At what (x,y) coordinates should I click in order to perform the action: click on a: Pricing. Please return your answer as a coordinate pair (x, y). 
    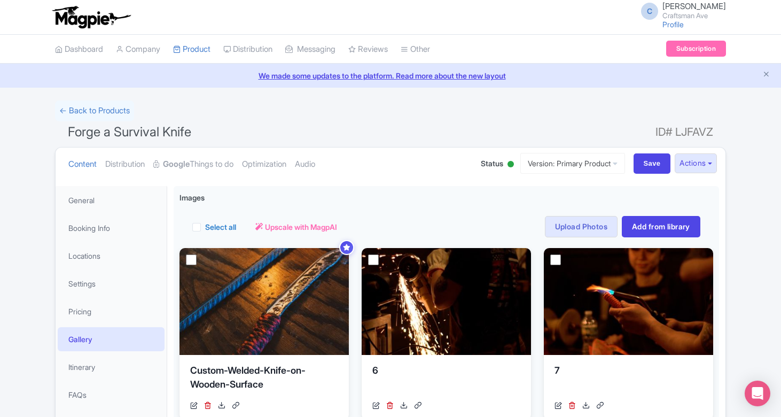
    Looking at the image, I should click on (111, 311).